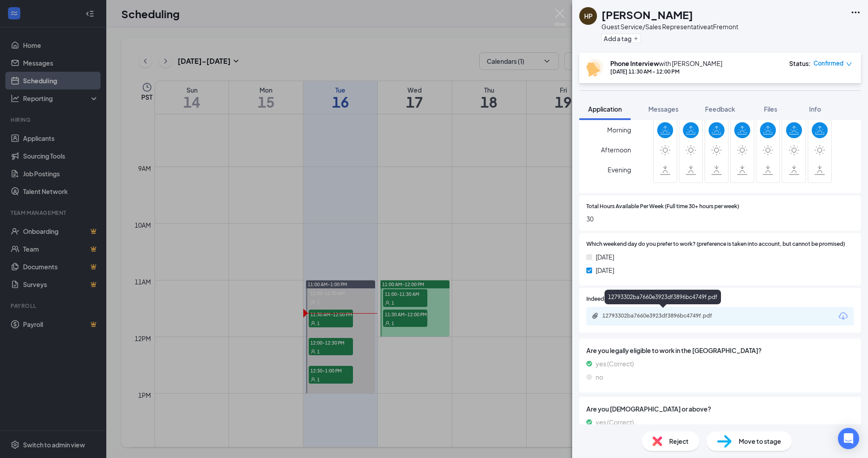 The image size is (868, 458). Describe the element at coordinates (619, 130) in the screenshot. I see `span: Morning` at that location.